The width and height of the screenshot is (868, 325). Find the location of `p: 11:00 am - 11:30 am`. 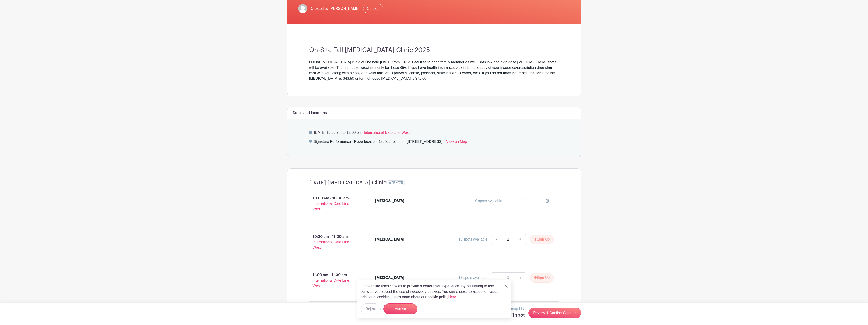

p: 11:00 am - 11:30 am is located at coordinates (335, 281).